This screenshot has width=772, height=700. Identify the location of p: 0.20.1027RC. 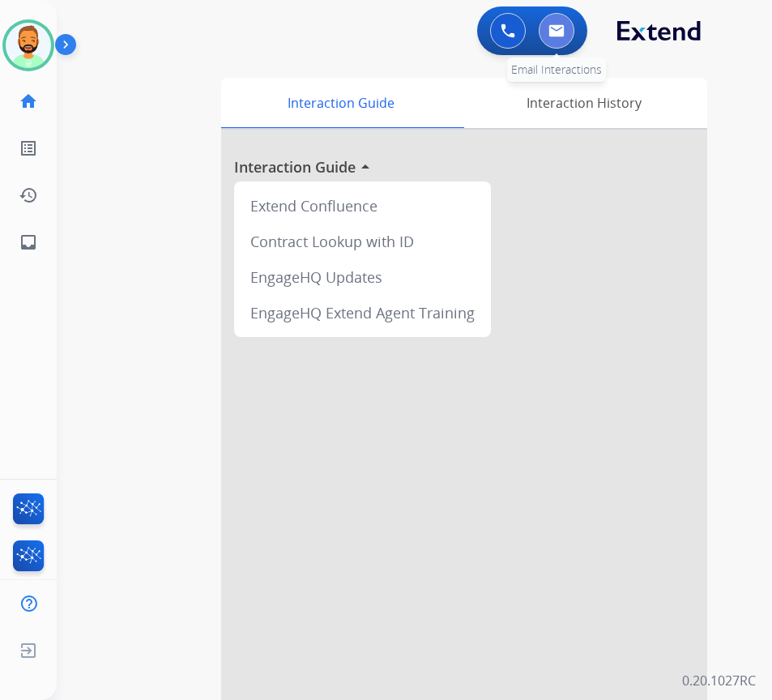
(719, 681).